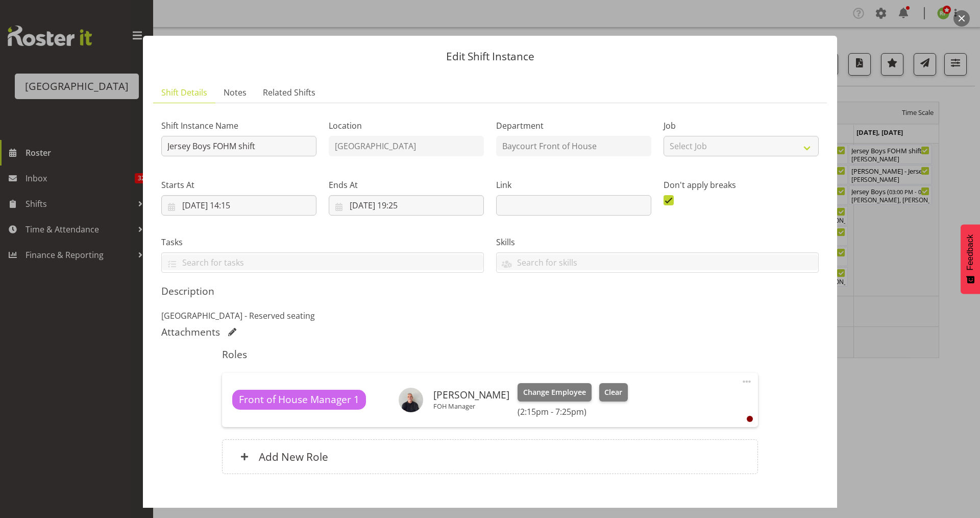 Image resolution: width=980 pixels, height=518 pixels. What do you see at coordinates (741, 126) in the screenshot?
I see `label: Job` at bounding box center [741, 126].